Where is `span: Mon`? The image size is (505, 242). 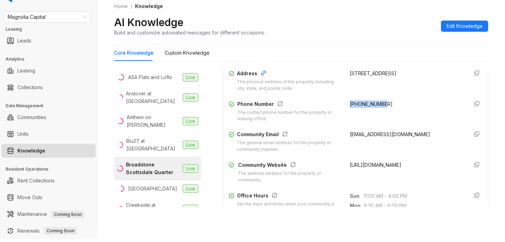 span: Mon is located at coordinates (357, 206).